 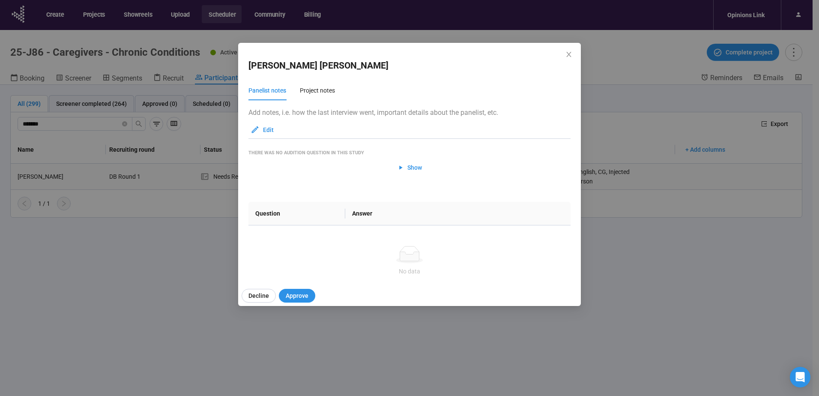 I want to click on span: Show, so click(x=415, y=168).